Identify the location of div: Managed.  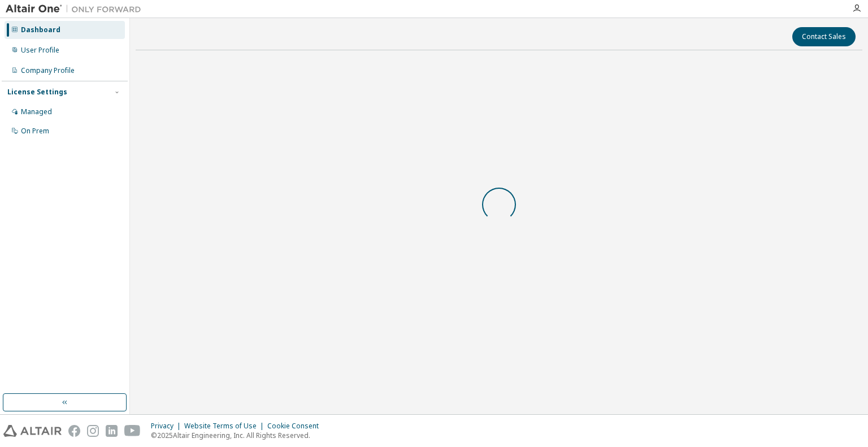
(36, 112).